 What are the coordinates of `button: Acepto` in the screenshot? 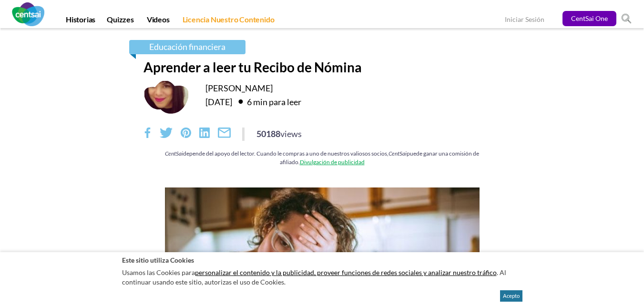 It's located at (511, 296).